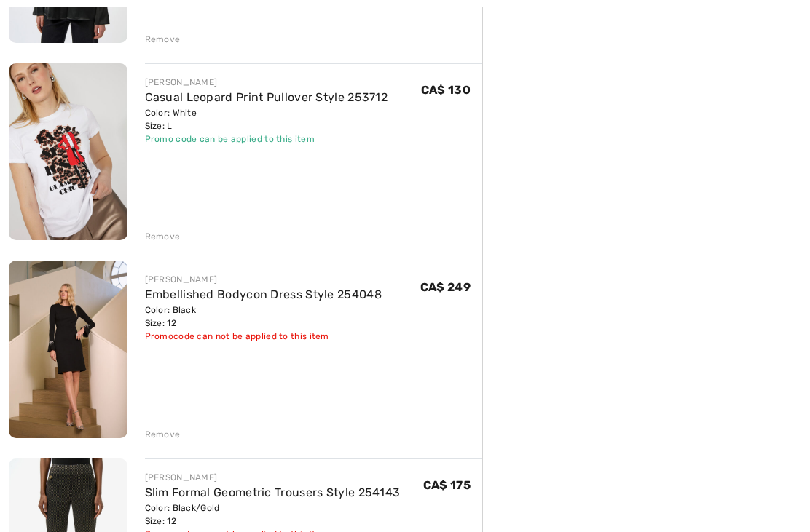  I want to click on span: CA$ 175, so click(446, 484).